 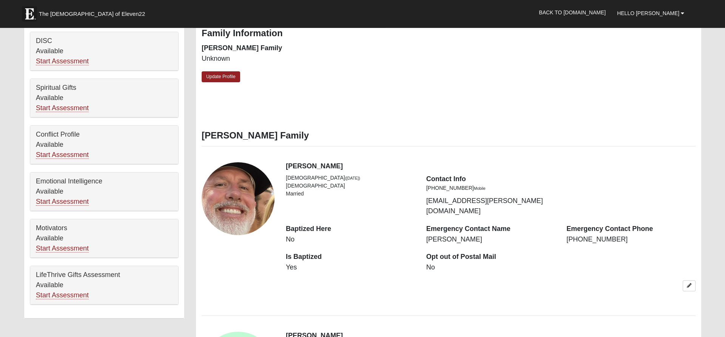 What do you see at coordinates (104, 239) in the screenshot?
I see `div: Motivators Available` at bounding box center [104, 239].